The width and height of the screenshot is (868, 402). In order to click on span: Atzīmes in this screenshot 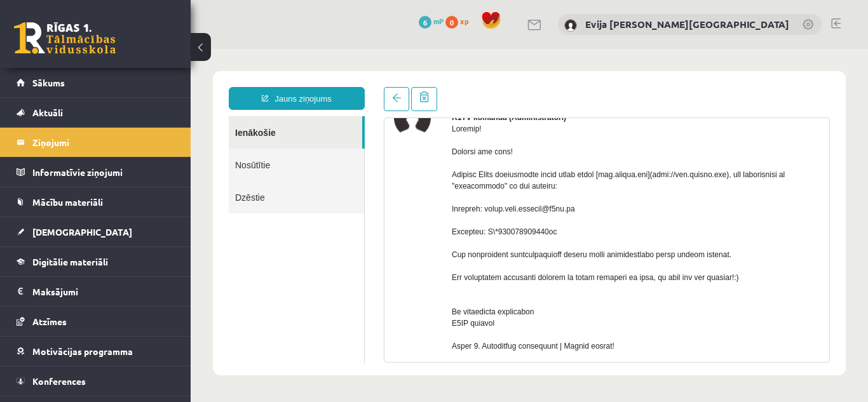, I will do `click(50, 321)`.